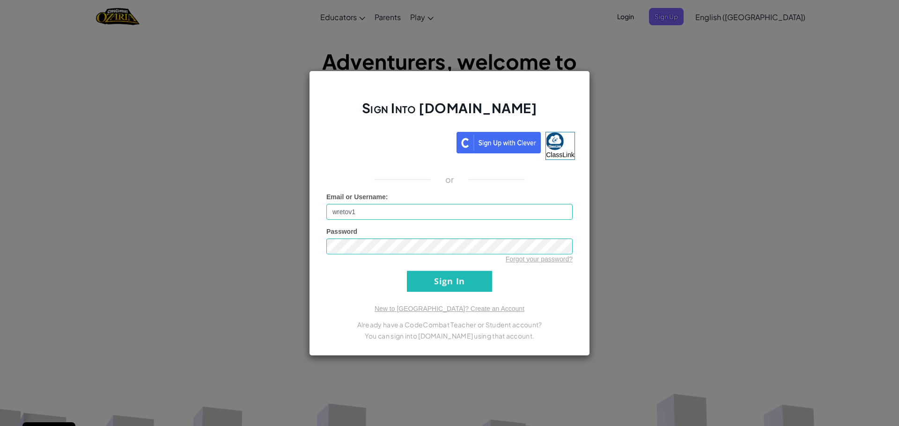 Image resolution: width=899 pixels, height=426 pixels. What do you see at coordinates (449, 281) in the screenshot?
I see `input: Sign In` at bounding box center [449, 281].